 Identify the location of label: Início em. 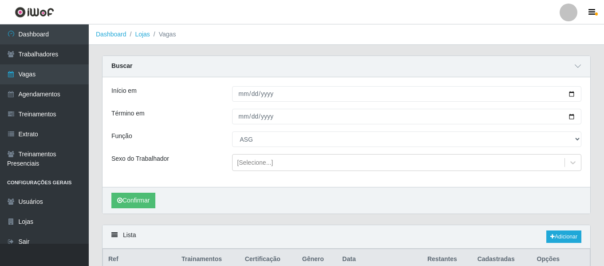
(124, 91).